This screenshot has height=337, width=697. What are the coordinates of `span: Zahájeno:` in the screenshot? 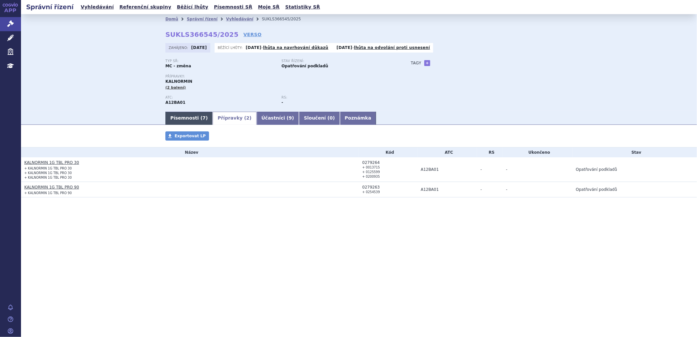 It's located at (179, 48).